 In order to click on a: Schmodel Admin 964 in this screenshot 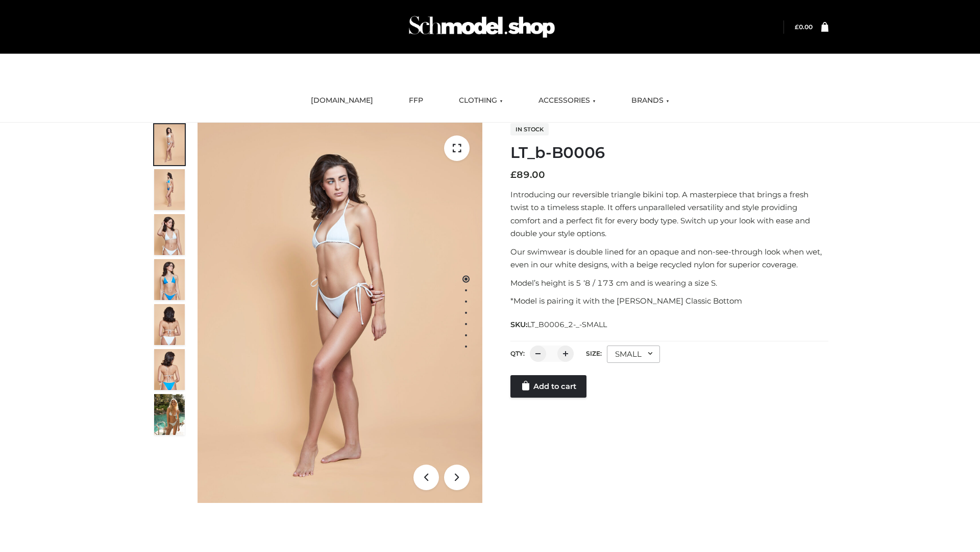, I will do `click(482, 27)`.